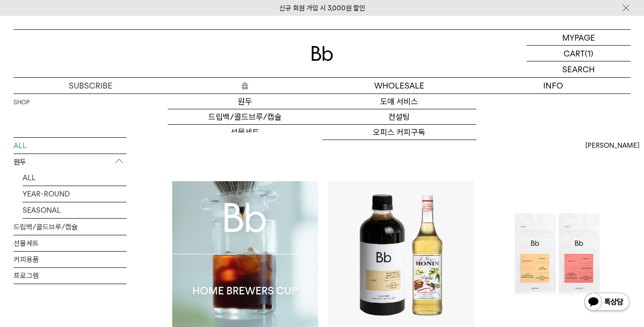 This screenshot has height=327, width=644. I want to click on a: 추석맞이 원두 2종 세트, so click(557, 254).